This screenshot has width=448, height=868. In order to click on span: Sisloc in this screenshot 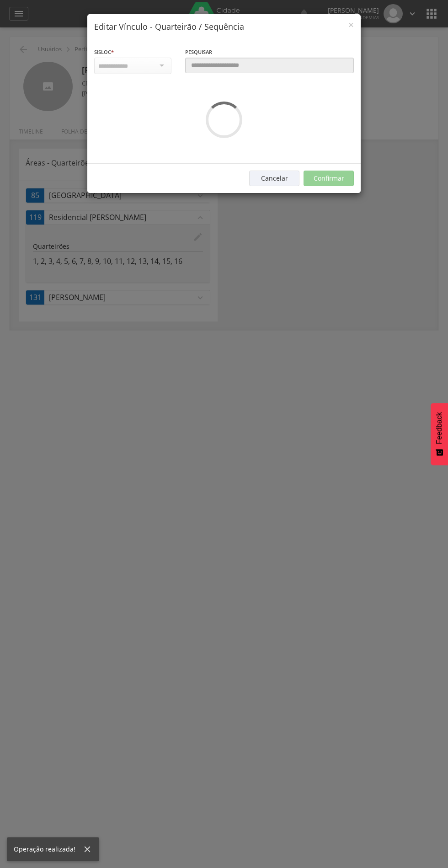, I will do `click(102, 52)`.